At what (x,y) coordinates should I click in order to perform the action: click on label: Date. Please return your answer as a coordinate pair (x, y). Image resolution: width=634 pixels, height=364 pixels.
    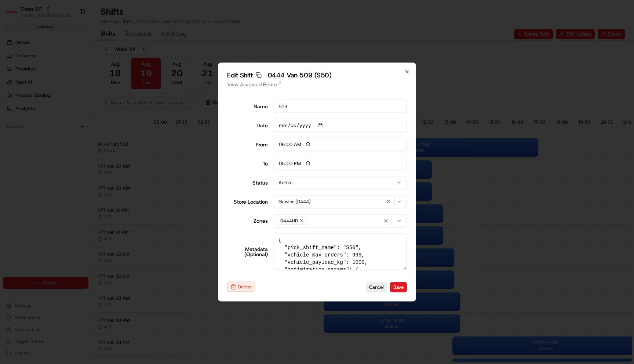
    Looking at the image, I should click on (247, 126).